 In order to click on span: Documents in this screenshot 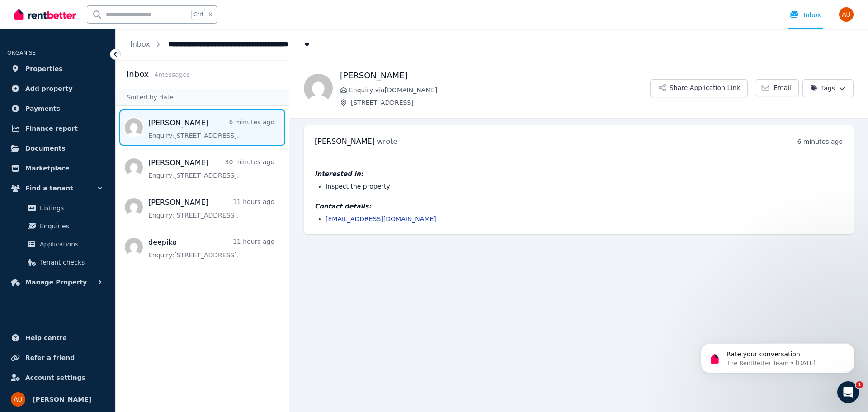, I will do `click(46, 149)`.